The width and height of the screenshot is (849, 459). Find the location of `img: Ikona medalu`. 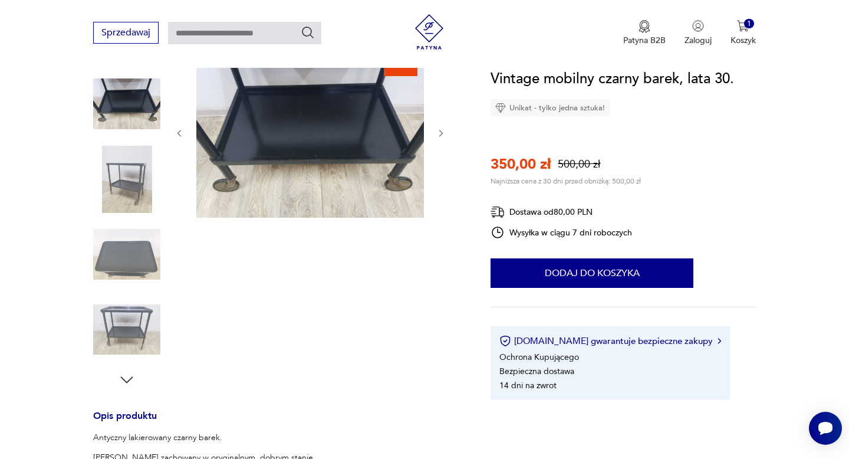

img: Ikona medalu is located at coordinates (645, 27).